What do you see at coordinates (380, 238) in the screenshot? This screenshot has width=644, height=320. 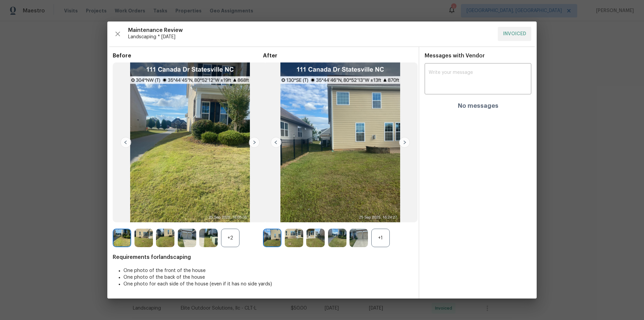 I see `div: +1` at bounding box center [380, 238].